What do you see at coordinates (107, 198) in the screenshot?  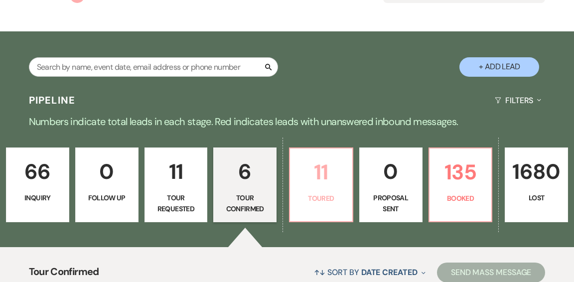 I see `p: Follow Up` at bounding box center [107, 198].